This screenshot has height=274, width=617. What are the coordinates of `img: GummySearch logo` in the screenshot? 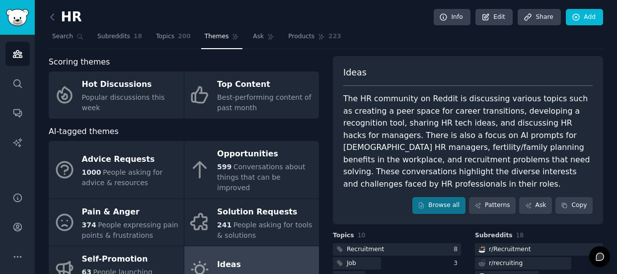 It's located at (17, 17).